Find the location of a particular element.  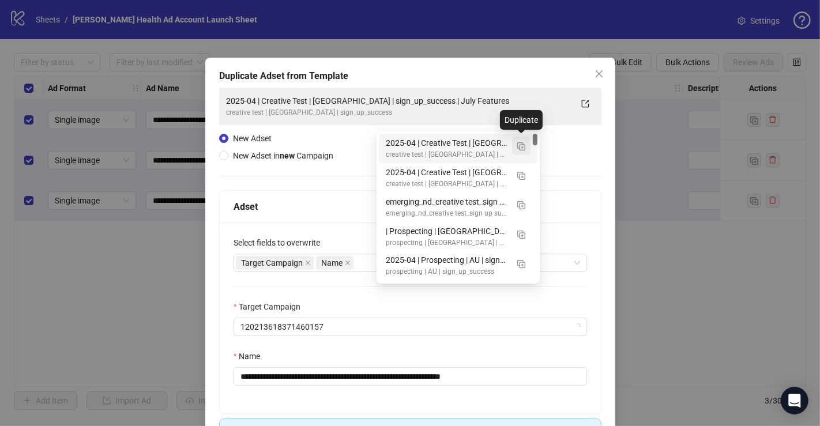

div: emerging_nd_creative test_sign up successful is located at coordinates (446, 213).